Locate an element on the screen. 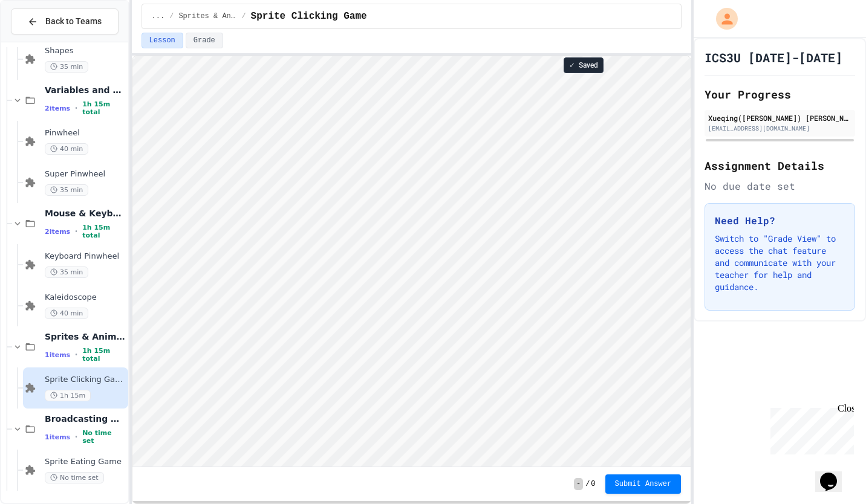 Image resolution: width=866 pixels, height=504 pixels. div: Chat with us now!Close is located at coordinates (44, 40).